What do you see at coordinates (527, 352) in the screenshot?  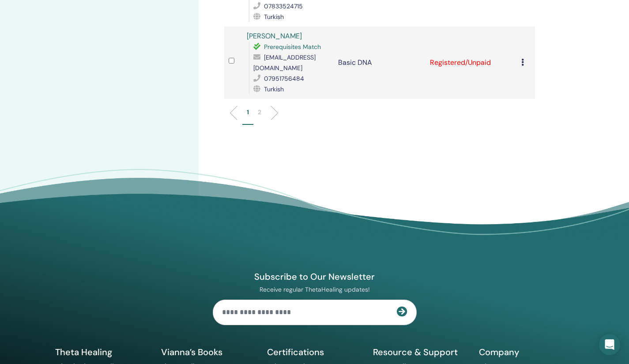 I see `h5: Company` at bounding box center [527, 352].